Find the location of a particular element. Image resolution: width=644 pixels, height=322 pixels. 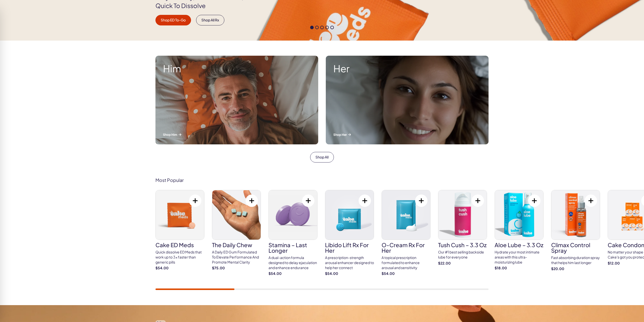

div: A prescription-strength arousal enhancer designed to help her connect is located at coordinates (349, 263).